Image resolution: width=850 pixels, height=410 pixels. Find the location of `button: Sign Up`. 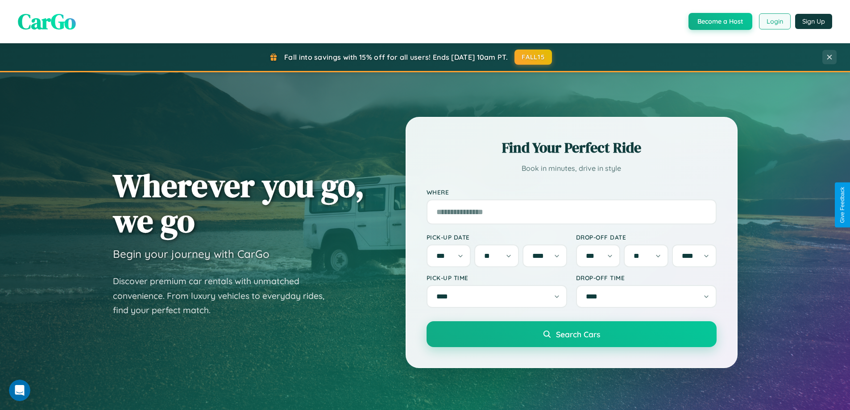

button: Sign Up is located at coordinates (813, 21).